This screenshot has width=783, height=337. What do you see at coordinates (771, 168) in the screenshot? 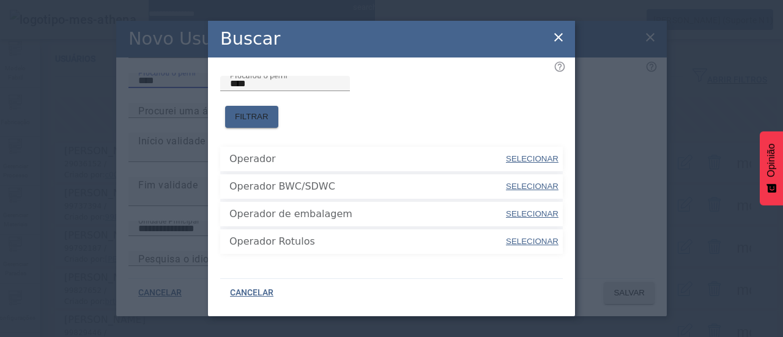
I see `button: Feedback - Mostrar pesquisa` at bounding box center [771, 168].